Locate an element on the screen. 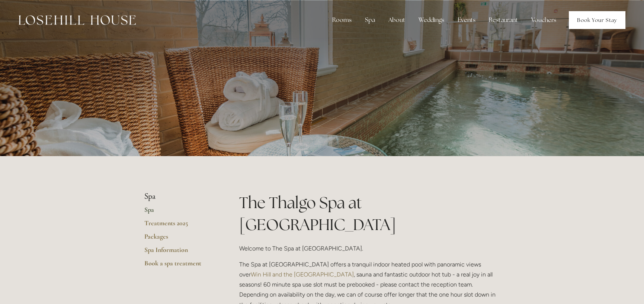 The width and height of the screenshot is (644, 304). a: Vouchers is located at coordinates (544, 20).